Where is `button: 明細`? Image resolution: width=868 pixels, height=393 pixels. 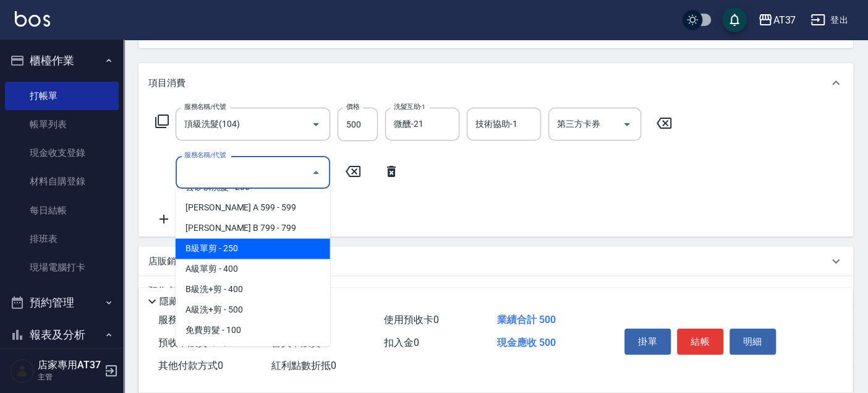
button: 明細 is located at coordinates (752, 341).